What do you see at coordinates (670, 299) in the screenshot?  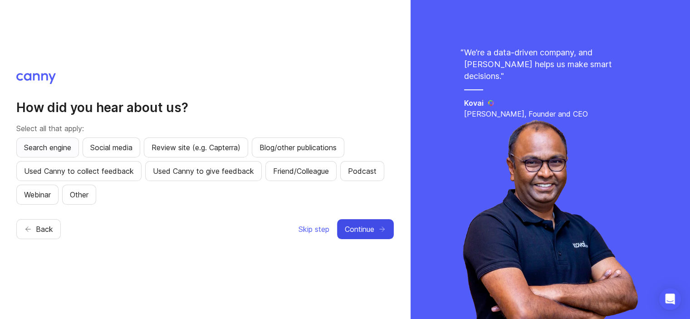 I see `div: Open Intercom Messenger` at bounding box center [670, 299].